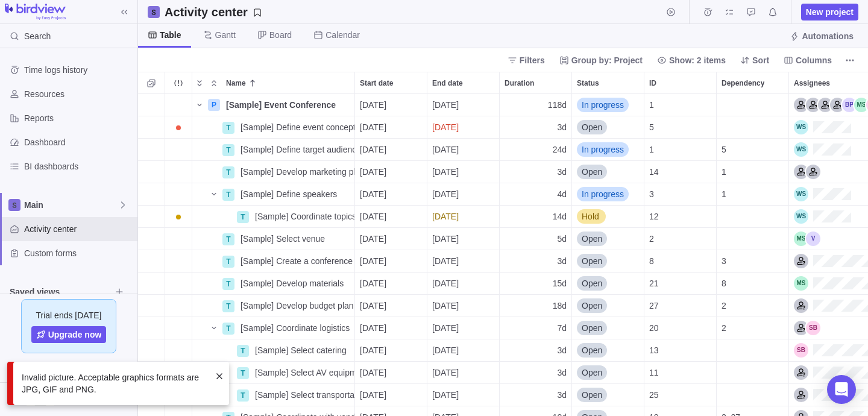  I want to click on span: Time logs history, so click(78, 70).